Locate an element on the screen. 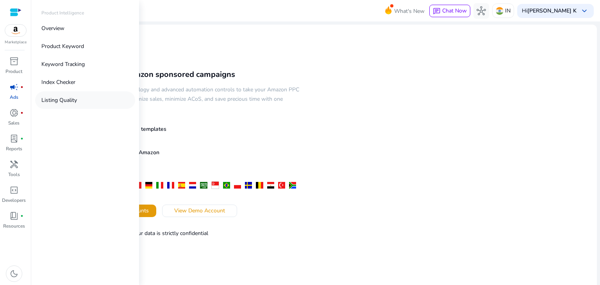  p: Index Checker is located at coordinates (58, 82).